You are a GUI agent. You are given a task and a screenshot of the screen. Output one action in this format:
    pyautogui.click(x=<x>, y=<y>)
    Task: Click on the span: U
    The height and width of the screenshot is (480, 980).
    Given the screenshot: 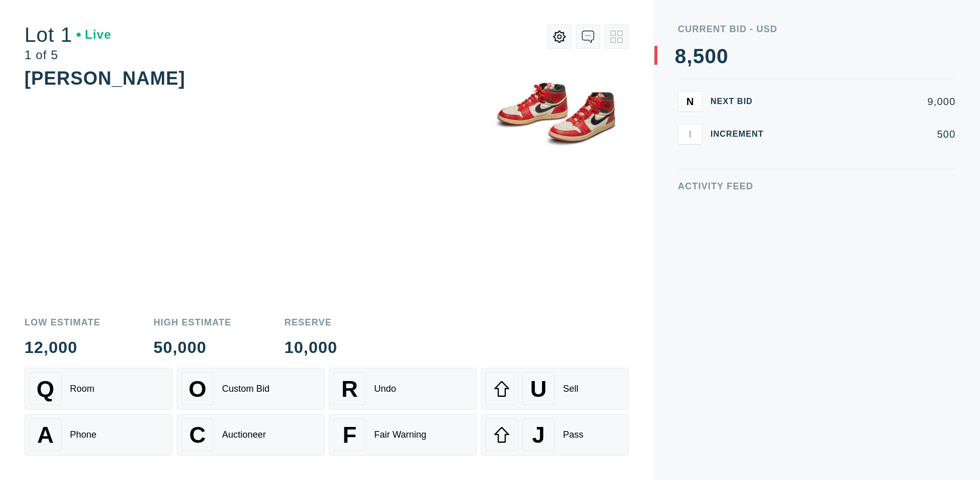 What is the action you would take?
    pyautogui.click(x=538, y=389)
    